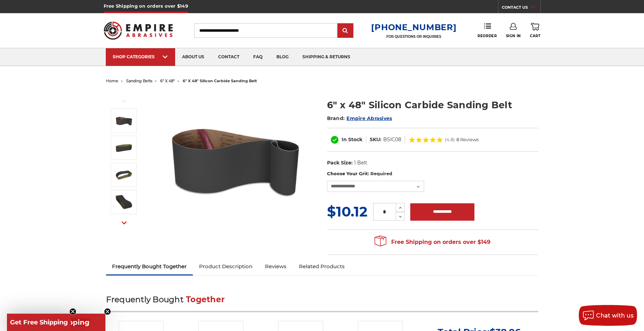 The image size is (644, 331). Describe the element at coordinates (167, 81) in the screenshot. I see `a: 6" x 48"` at that location.